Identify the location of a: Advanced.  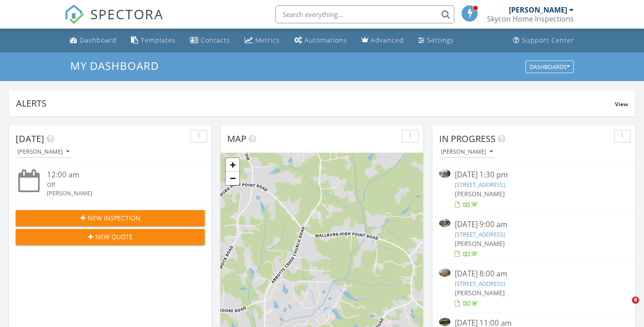
(383, 40).